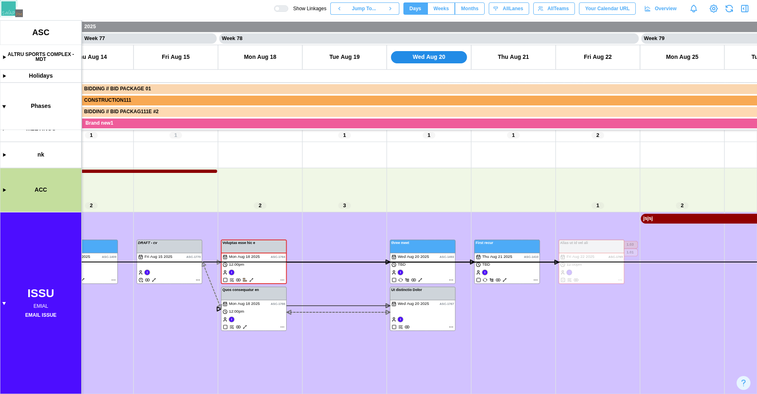  Describe the element at coordinates (745, 9) in the screenshot. I see `button: Open Drawer` at that location.